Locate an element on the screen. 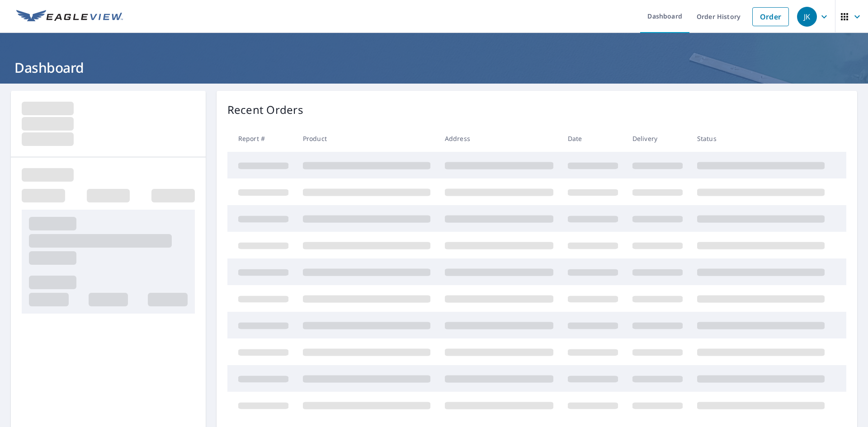 This screenshot has width=868, height=427. div: JK is located at coordinates (808, 17).